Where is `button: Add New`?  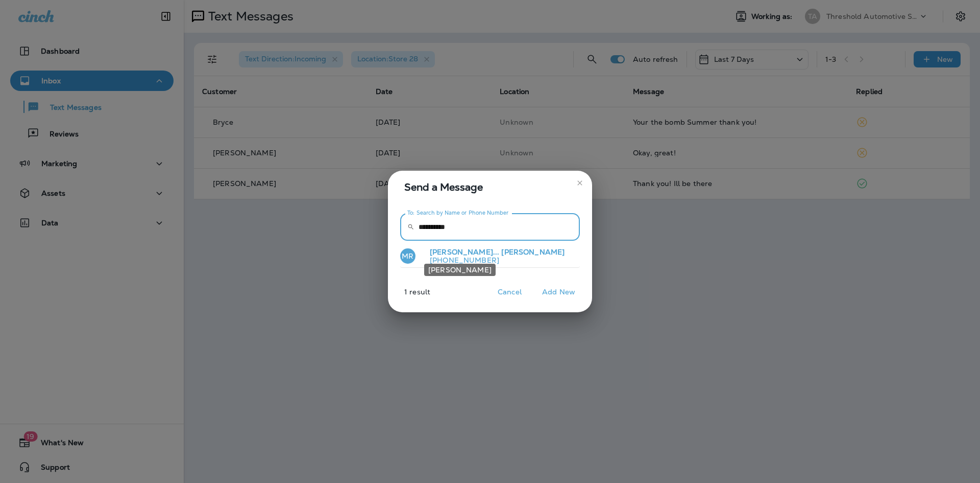 button: Add New is located at coordinates (558, 292).